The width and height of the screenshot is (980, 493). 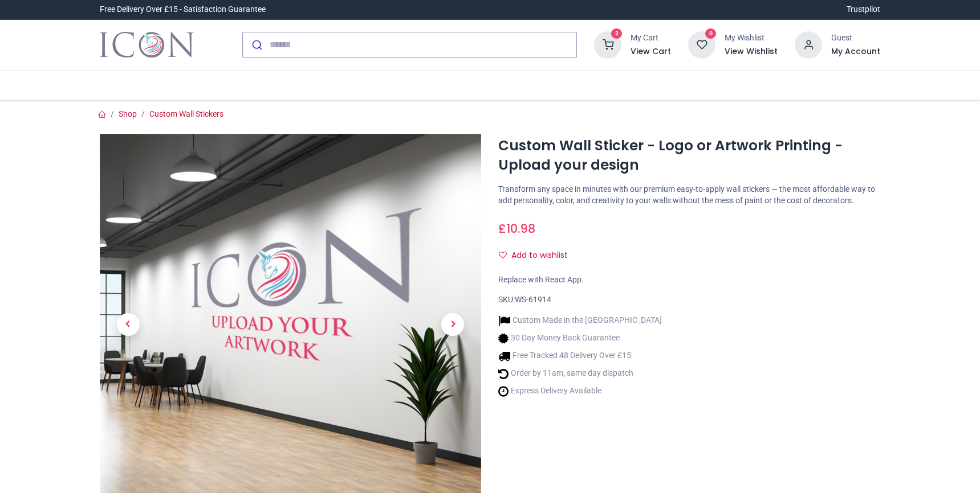 What do you see at coordinates (533, 300) in the screenshot?
I see `span: WS-61914` at bounding box center [533, 300].